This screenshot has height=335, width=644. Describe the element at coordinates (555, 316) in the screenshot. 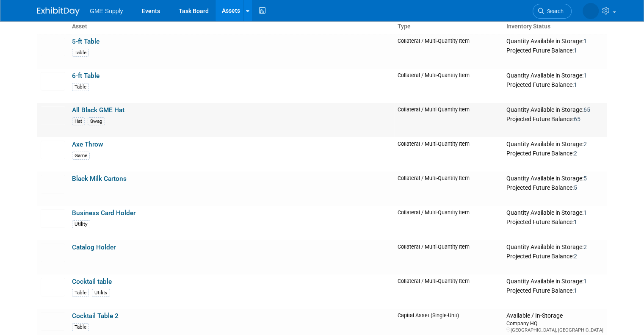

I see `div: Available / In-Storage` at that location.